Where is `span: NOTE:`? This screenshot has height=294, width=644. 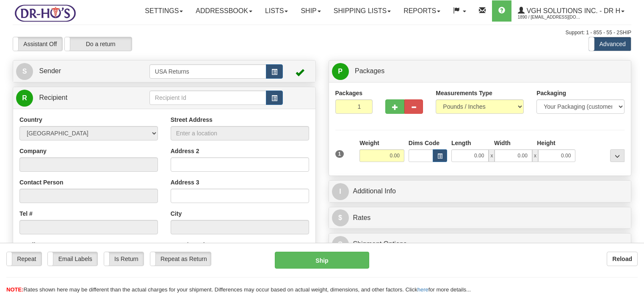 span: NOTE: is located at coordinates (15, 289).